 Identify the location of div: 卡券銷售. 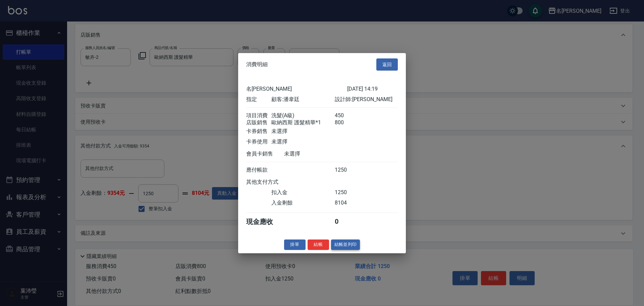
(259, 131).